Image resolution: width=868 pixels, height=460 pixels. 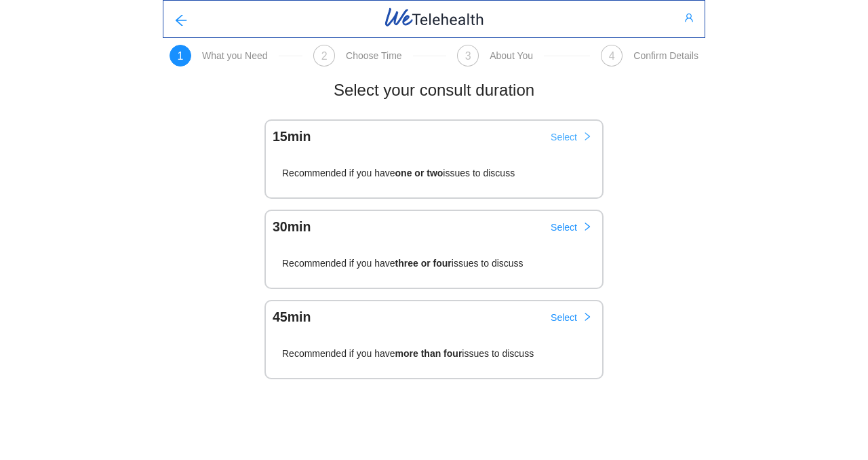 I want to click on span: arrow-left, so click(x=181, y=21).